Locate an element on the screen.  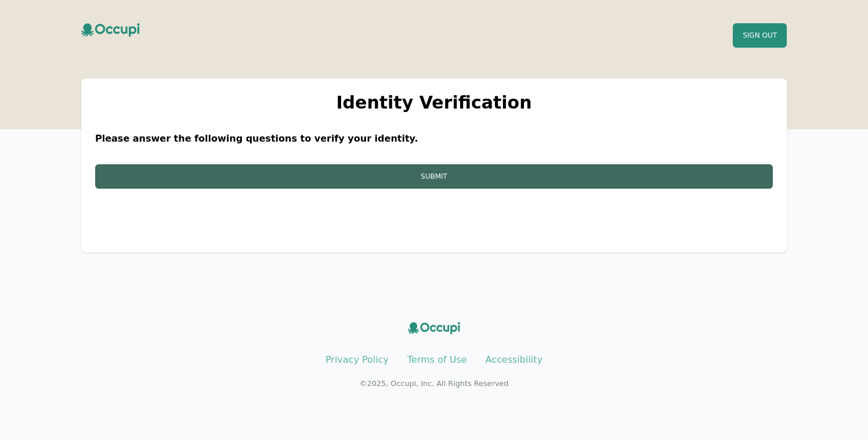
h1: Identity Verification is located at coordinates (434, 103).